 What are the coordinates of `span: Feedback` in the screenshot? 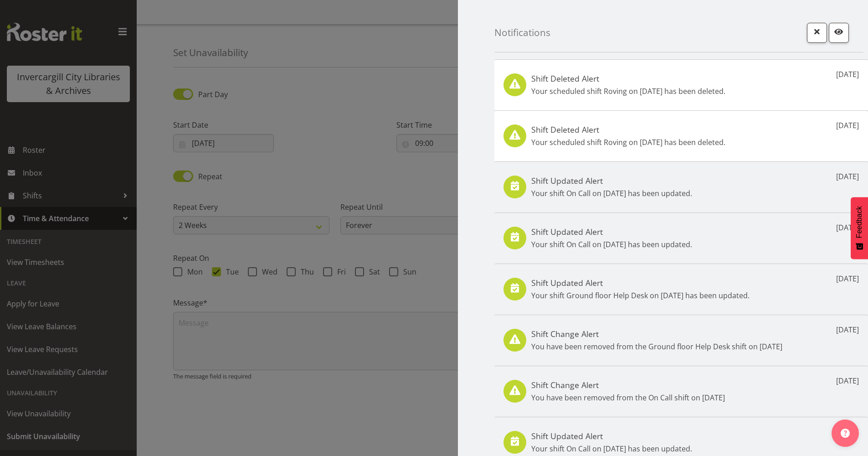 It's located at (859, 222).